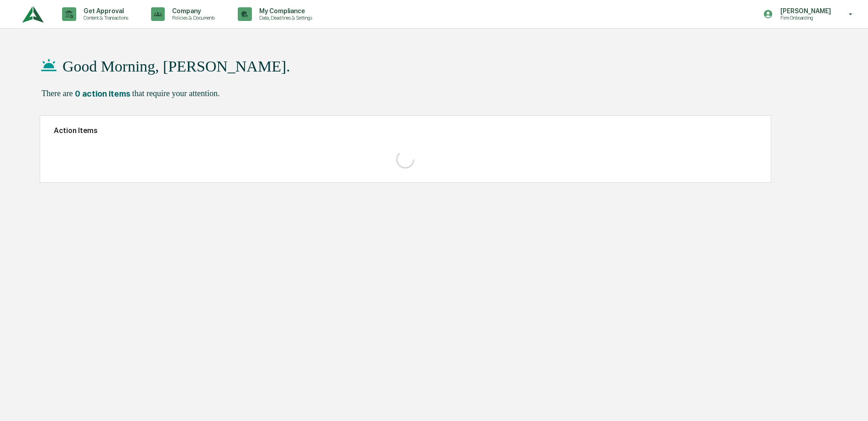 The image size is (868, 421). What do you see at coordinates (284, 18) in the screenshot?
I see `p: Data, Deadlines & Settings` at bounding box center [284, 18].